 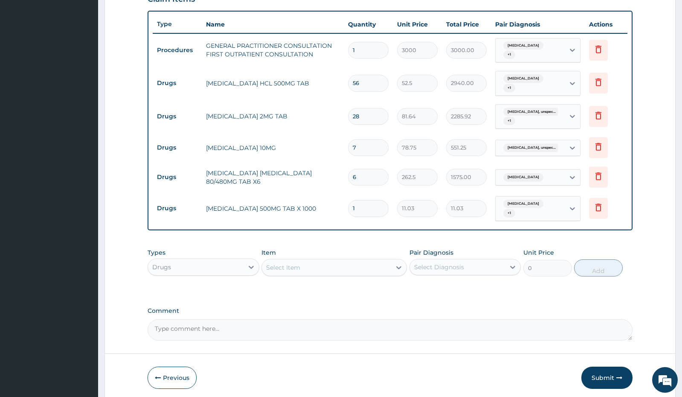 I want to click on label: Unit Price, so click(x=539, y=252).